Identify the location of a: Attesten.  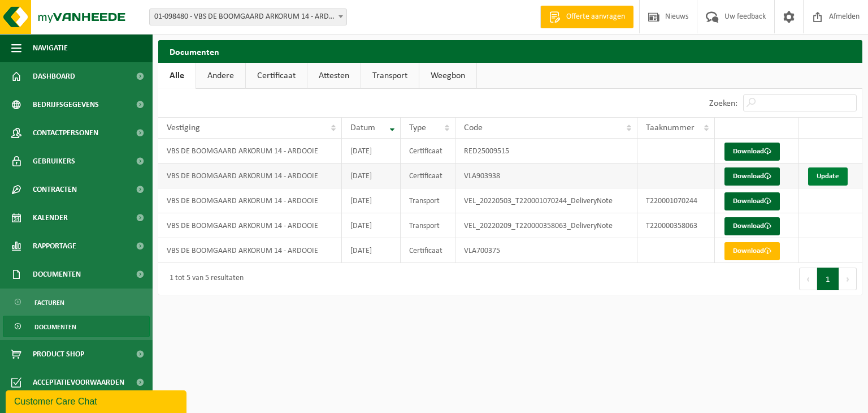
(334, 76).